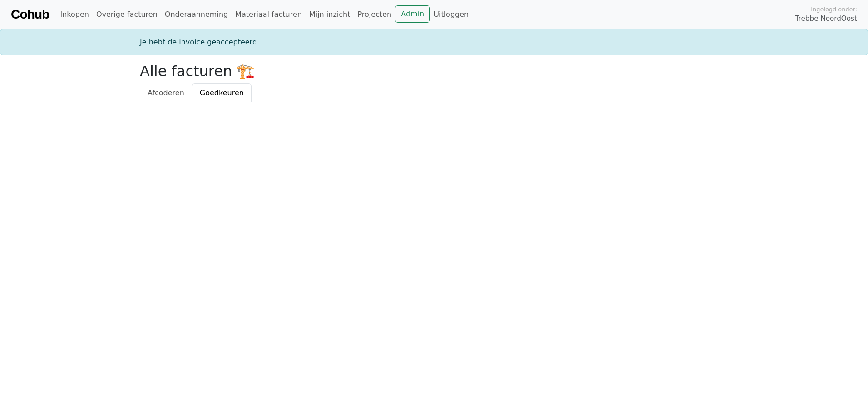  Describe the element at coordinates (826, 19) in the screenshot. I see `span: Trebbe NoordOost` at that location.